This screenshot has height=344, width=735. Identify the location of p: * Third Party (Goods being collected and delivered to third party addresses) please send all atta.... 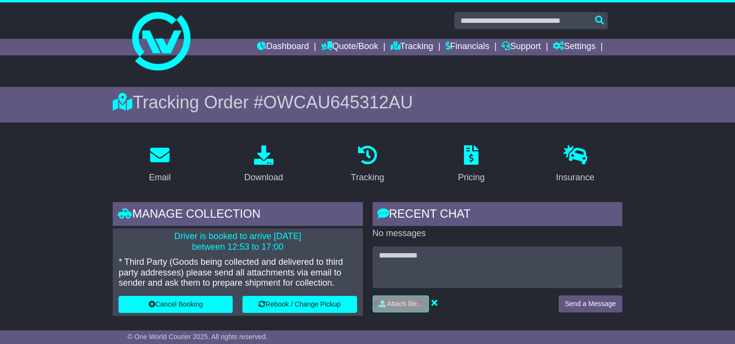
(237, 272).